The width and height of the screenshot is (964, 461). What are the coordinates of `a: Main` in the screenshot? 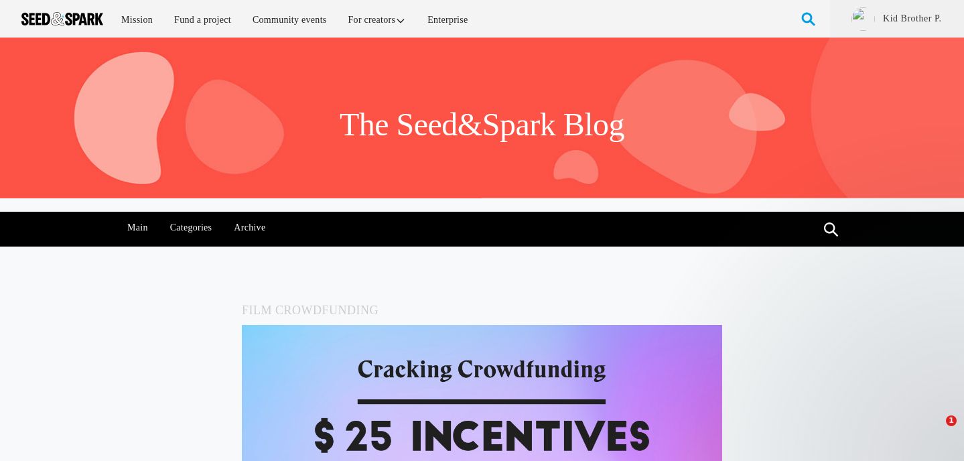 It's located at (138, 228).